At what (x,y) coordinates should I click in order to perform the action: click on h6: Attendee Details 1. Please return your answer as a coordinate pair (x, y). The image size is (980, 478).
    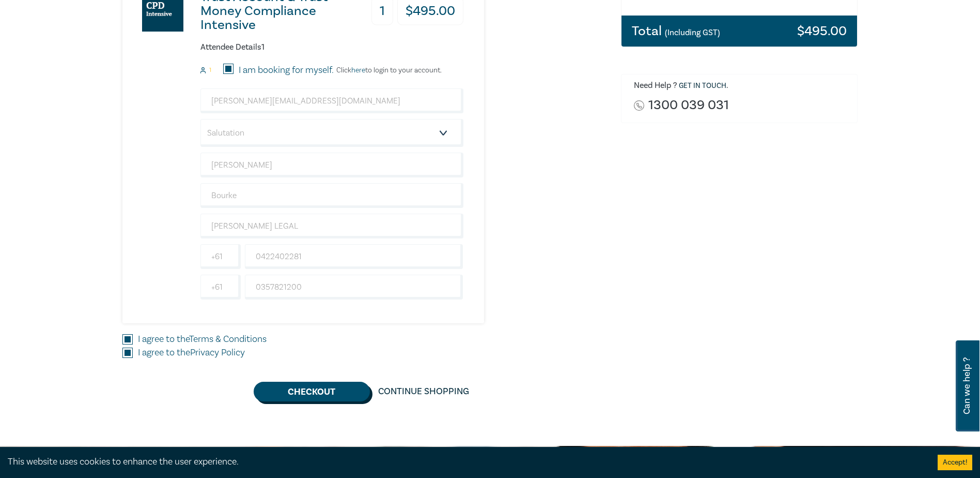
    Looking at the image, I should click on (332, 47).